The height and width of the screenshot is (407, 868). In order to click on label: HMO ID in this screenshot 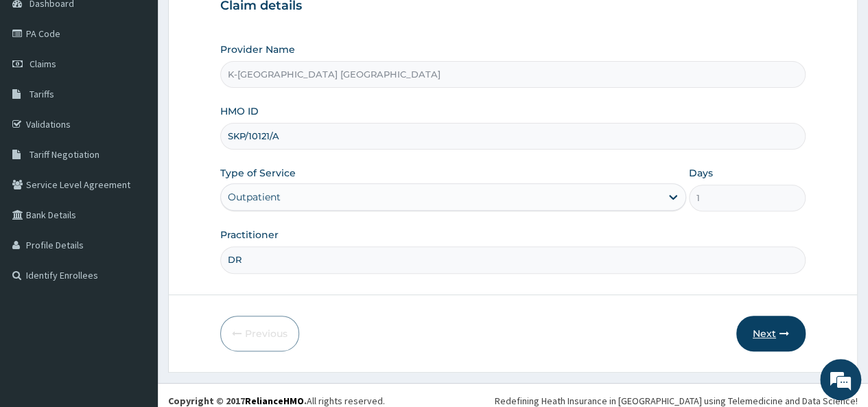, I will do `click(240, 111)`.